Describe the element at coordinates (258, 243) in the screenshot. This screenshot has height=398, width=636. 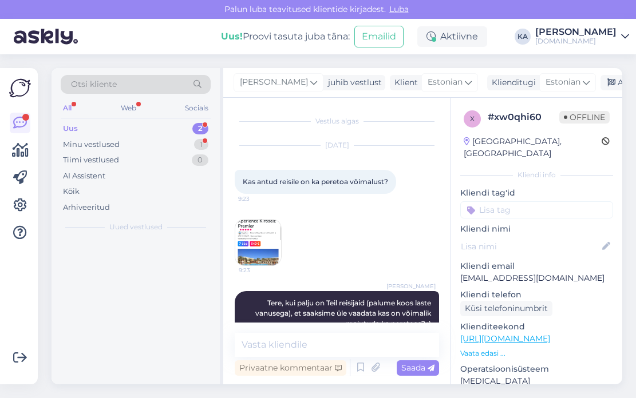
I see `img: Attachment` at that location.